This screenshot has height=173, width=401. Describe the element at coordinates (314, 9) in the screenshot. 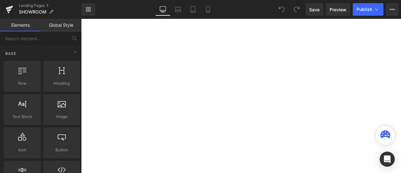

I see `span: Save` at that location.